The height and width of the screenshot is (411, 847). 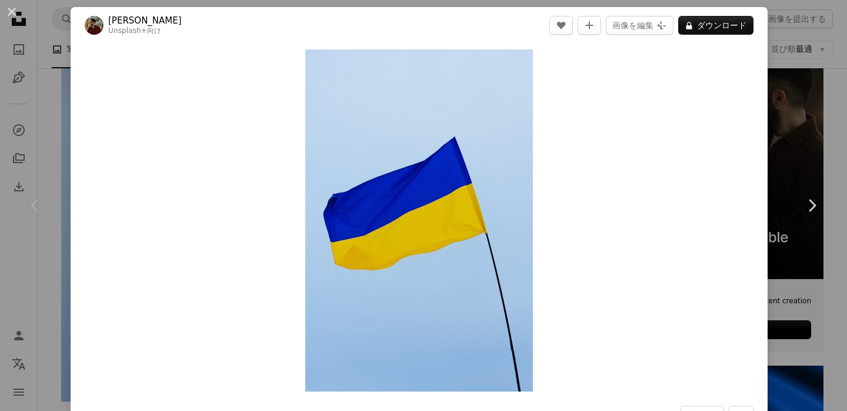 What do you see at coordinates (812, 205) in the screenshot?
I see `a: 次へ` at bounding box center [812, 205].